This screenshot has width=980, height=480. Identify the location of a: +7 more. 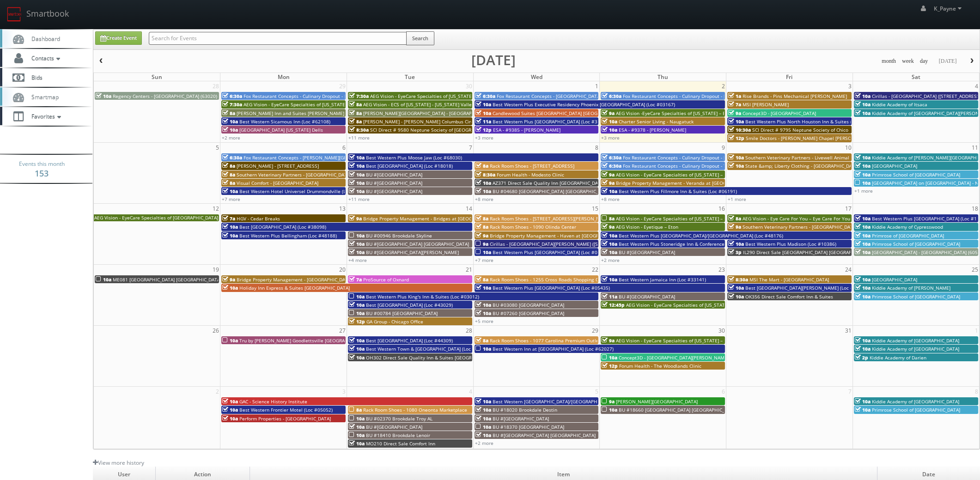
(484, 260).